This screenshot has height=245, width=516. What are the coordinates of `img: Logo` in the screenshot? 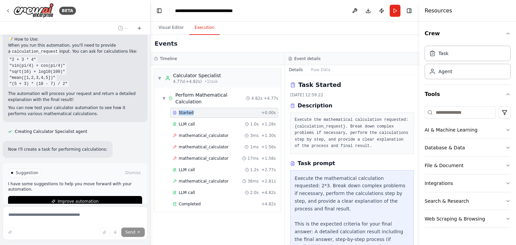 It's located at (34, 10).